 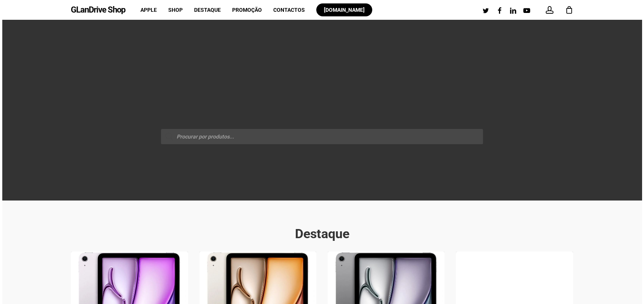 I want to click on input: Procurar por produtos..., so click(x=322, y=137).